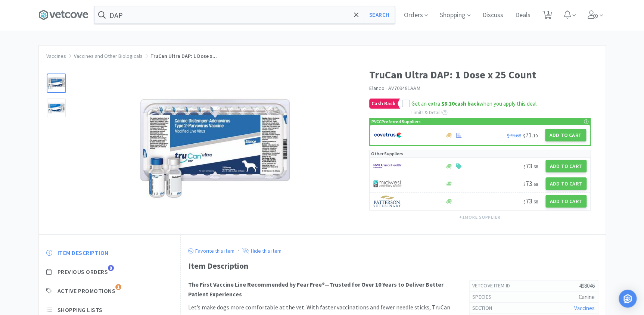 This screenshot has width=644, height=315. Describe the element at coordinates (393, 266) in the screenshot. I see `div: Item Description` at that location.